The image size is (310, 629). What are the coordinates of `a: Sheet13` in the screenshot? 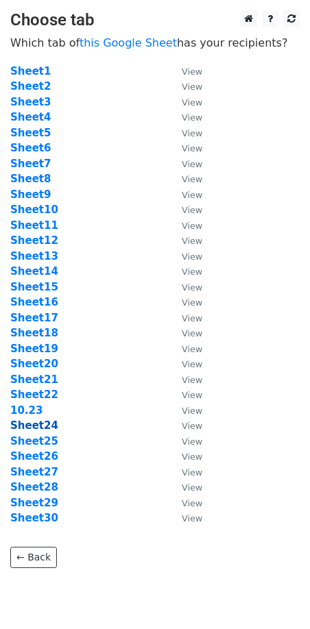 It's located at (34, 256).